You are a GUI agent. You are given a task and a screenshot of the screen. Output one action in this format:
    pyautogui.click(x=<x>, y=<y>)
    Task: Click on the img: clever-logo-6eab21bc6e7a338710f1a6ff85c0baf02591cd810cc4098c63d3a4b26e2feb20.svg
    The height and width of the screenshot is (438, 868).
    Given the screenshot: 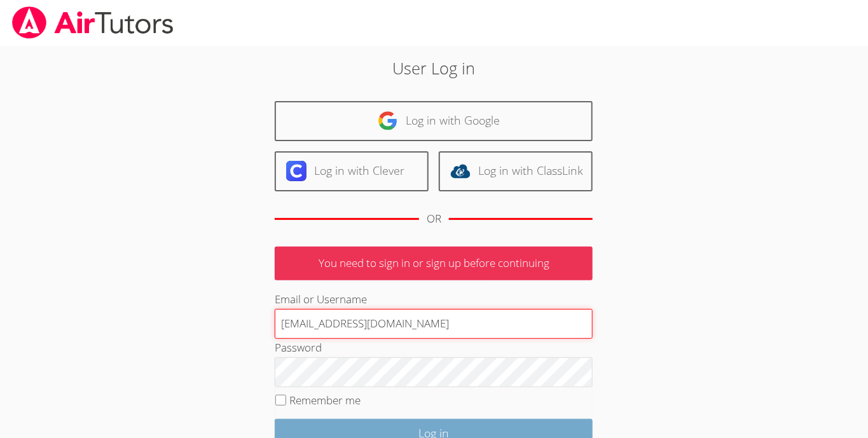 What is the action you would take?
    pyautogui.click(x=296, y=171)
    